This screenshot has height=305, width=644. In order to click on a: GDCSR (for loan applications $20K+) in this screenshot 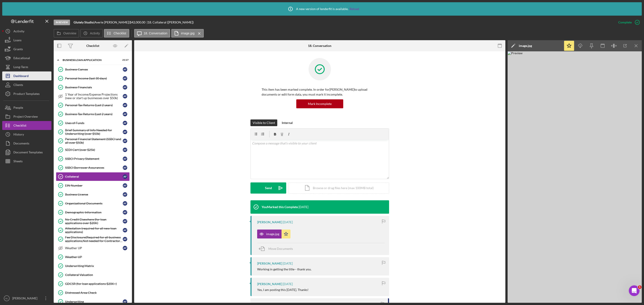, I will do `click(93, 284)`.